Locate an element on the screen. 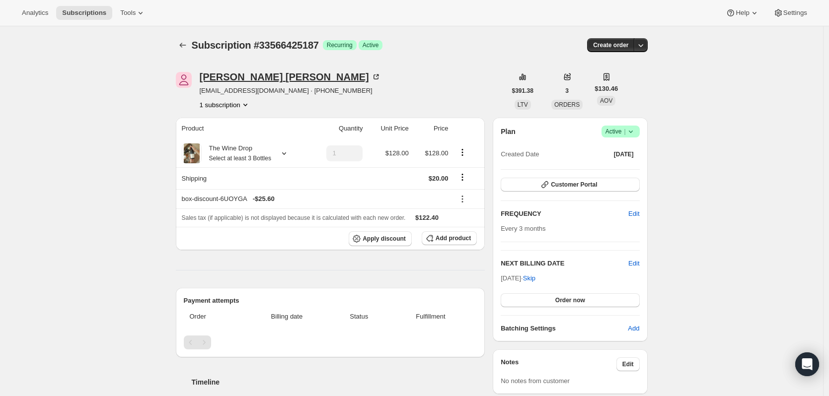 The height and width of the screenshot is (396, 829). button: Settings is located at coordinates (790, 13).